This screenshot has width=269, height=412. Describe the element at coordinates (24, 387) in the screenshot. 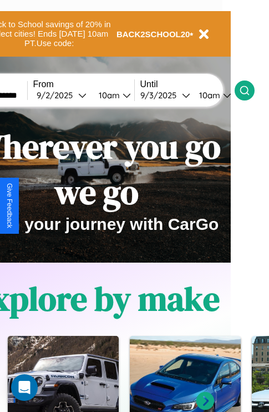

I see `div: Open Intercom Messenger` at that location.